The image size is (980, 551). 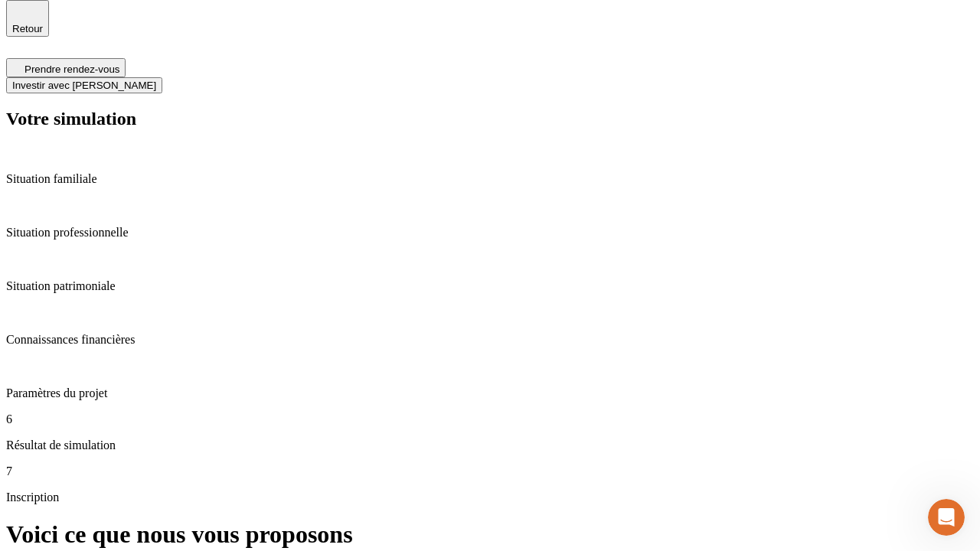 What do you see at coordinates (490, 179) in the screenshot?
I see `p: Situation familiale` at bounding box center [490, 179].